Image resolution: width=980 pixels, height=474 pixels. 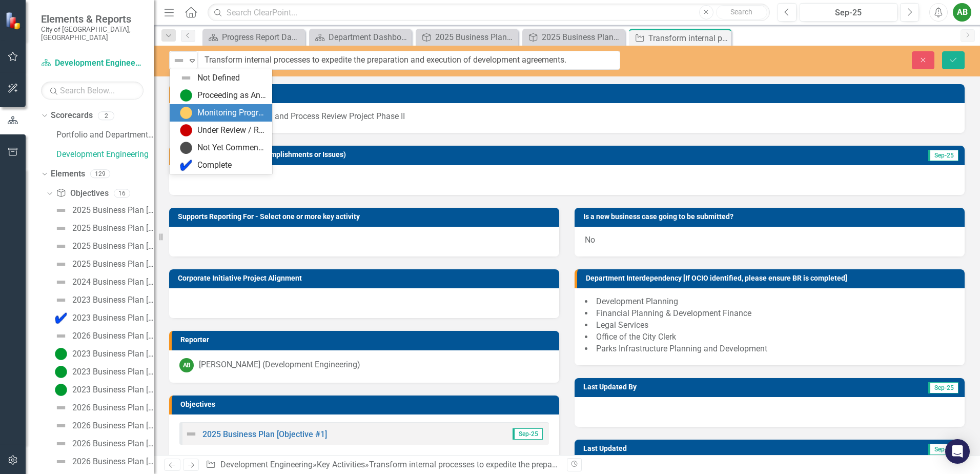 I want to click on div: 2023 Business Plan [Objective #3], so click(x=112, y=372).